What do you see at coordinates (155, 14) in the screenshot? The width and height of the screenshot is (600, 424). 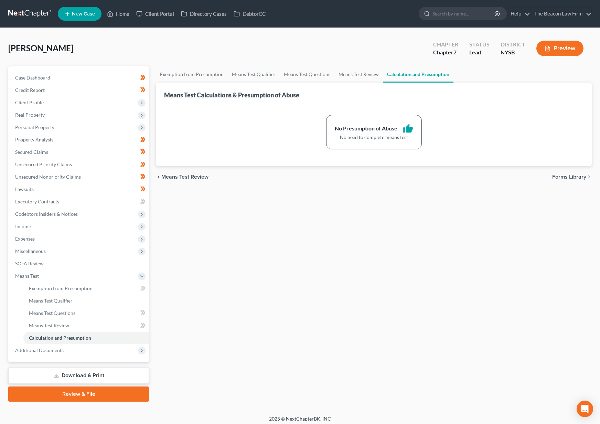 I see `a: Client Portal` at bounding box center [155, 14].